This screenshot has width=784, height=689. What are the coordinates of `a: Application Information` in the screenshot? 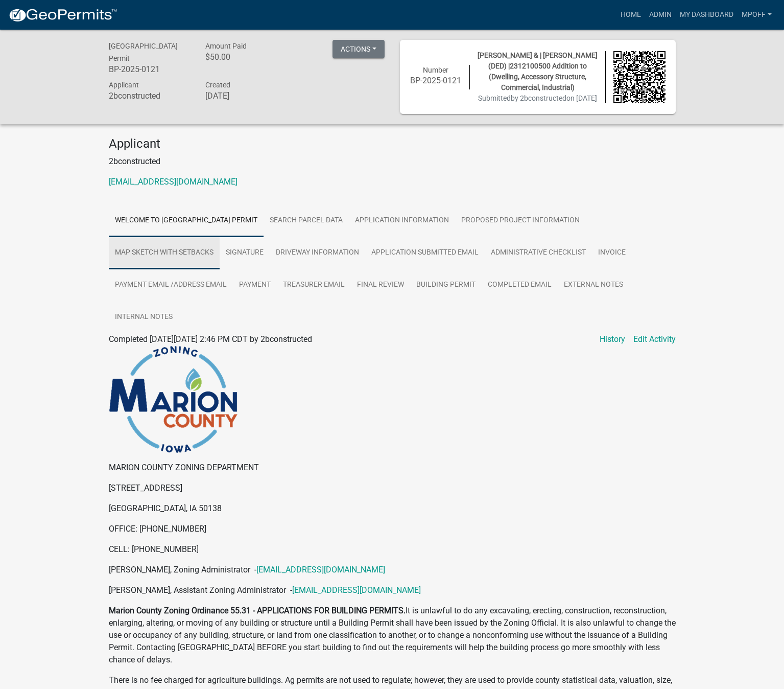 It's located at (402, 221).